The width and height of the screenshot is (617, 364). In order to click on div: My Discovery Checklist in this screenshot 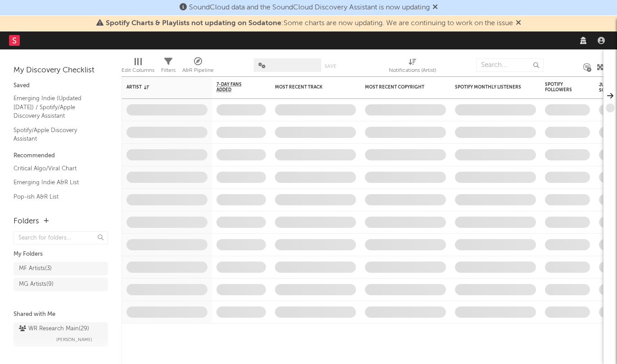, I will do `click(61, 70)`.